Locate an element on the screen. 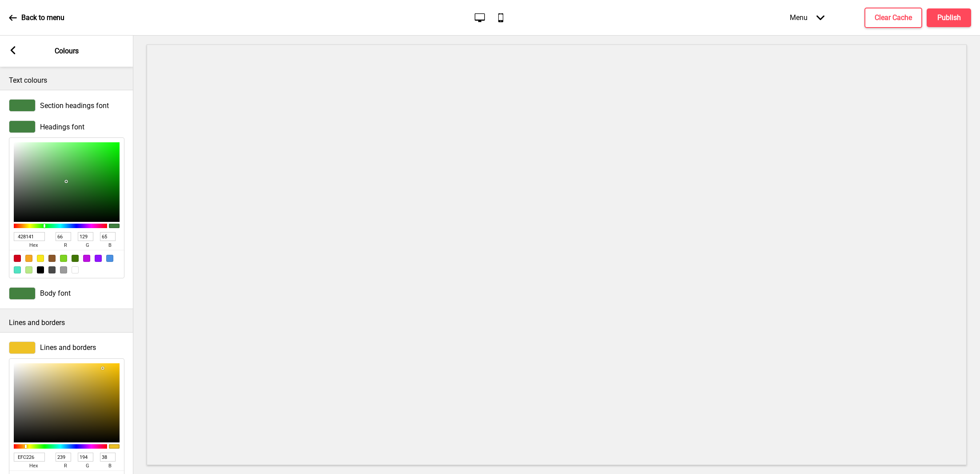 The height and width of the screenshot is (474, 980). div: #4A90E2 is located at coordinates (110, 259).